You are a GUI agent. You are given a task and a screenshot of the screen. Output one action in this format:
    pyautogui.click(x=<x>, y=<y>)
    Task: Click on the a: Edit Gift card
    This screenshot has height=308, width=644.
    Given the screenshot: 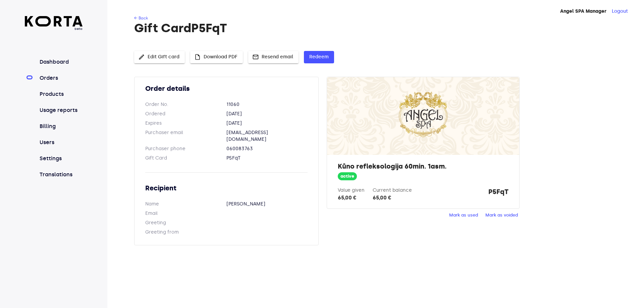 What is the action you would take?
    pyautogui.click(x=159, y=56)
    